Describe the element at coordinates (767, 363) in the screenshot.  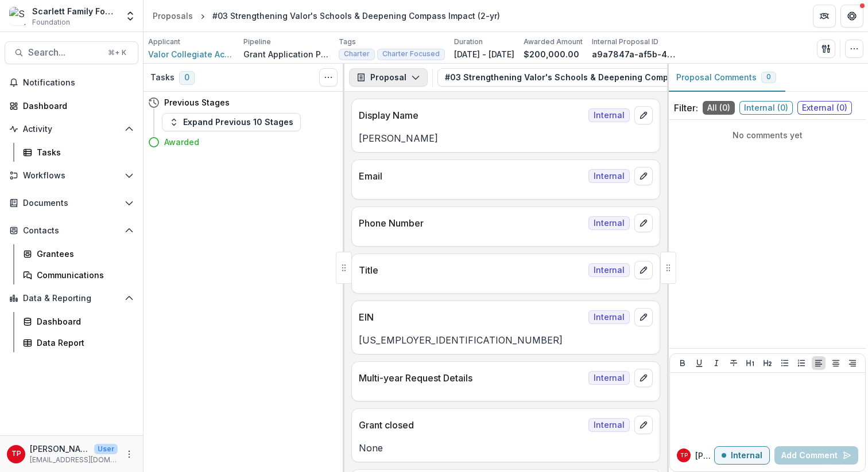
I see `button: Heading 2` at that location.